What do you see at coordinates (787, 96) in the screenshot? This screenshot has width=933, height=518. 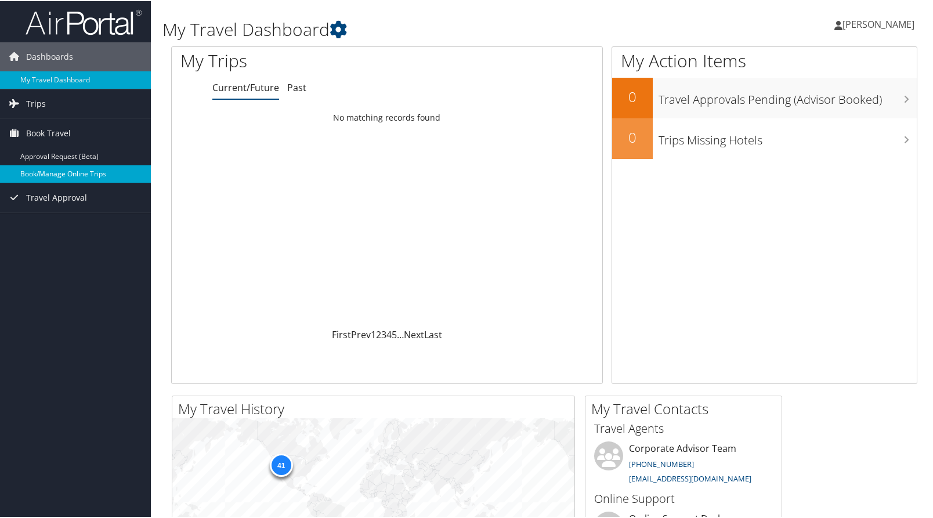 I see `h3: Travel Approvals Pending (Advisor Booked)` at bounding box center [787, 96].